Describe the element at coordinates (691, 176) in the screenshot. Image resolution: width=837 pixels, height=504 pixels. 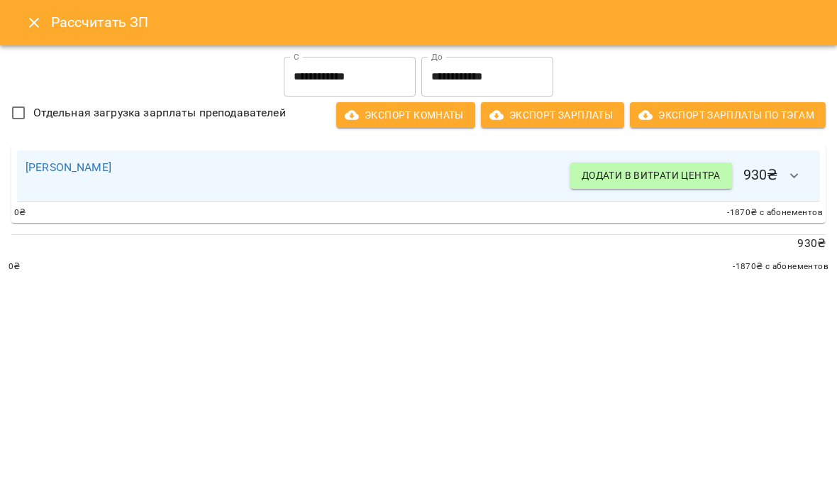
I see `h6: 930 ₴` at that location.